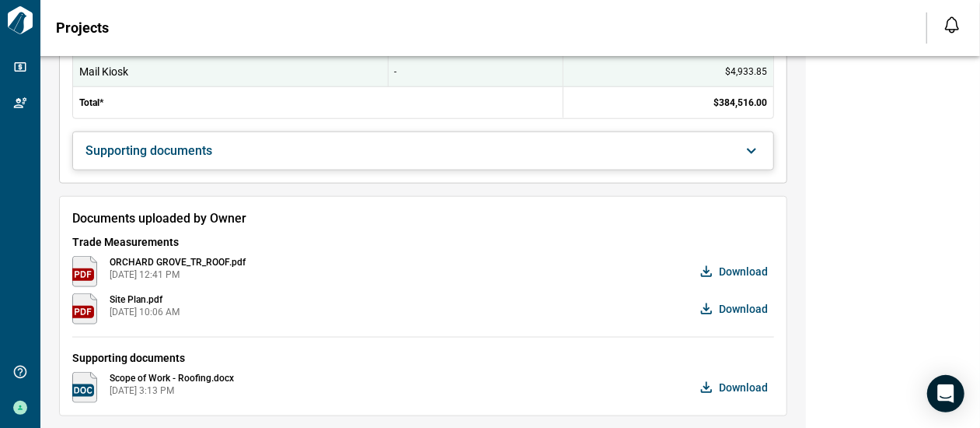 The image size is (980, 428). Describe the element at coordinates (422, 242) in the screenshot. I see `span: Trade Measurements` at that location.